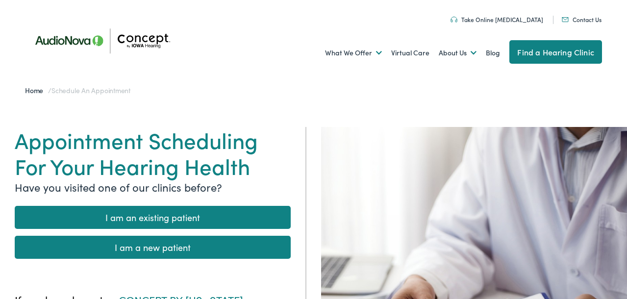  What do you see at coordinates (410, 53) in the screenshot?
I see `a: Virtual Care` at bounding box center [410, 53].